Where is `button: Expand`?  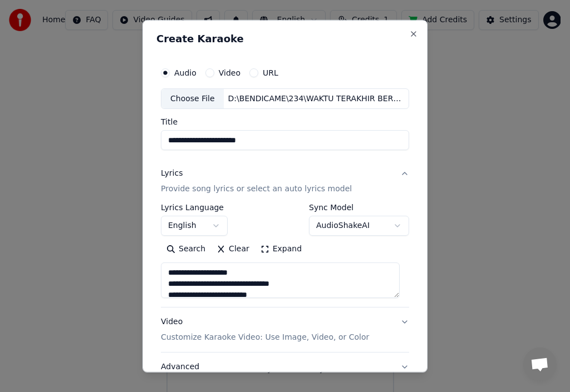 button: Expand is located at coordinates (282, 249).